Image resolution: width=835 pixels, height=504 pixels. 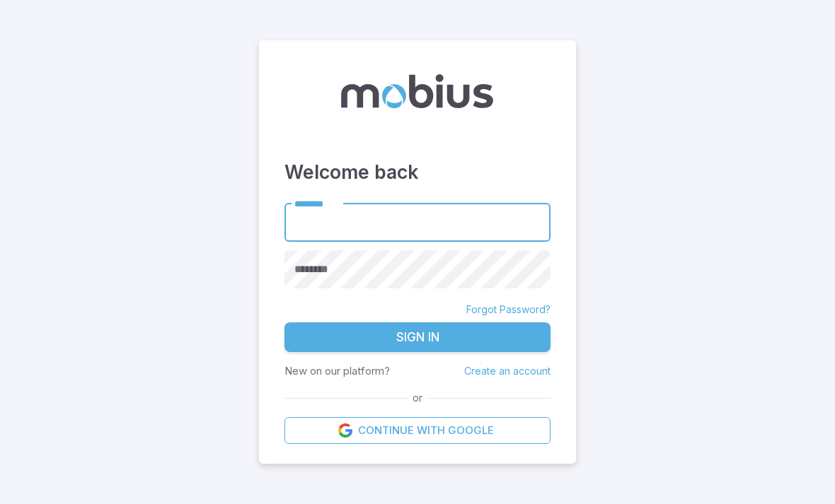 What do you see at coordinates (508, 310) in the screenshot?
I see `a: Forgot Password?` at bounding box center [508, 310].